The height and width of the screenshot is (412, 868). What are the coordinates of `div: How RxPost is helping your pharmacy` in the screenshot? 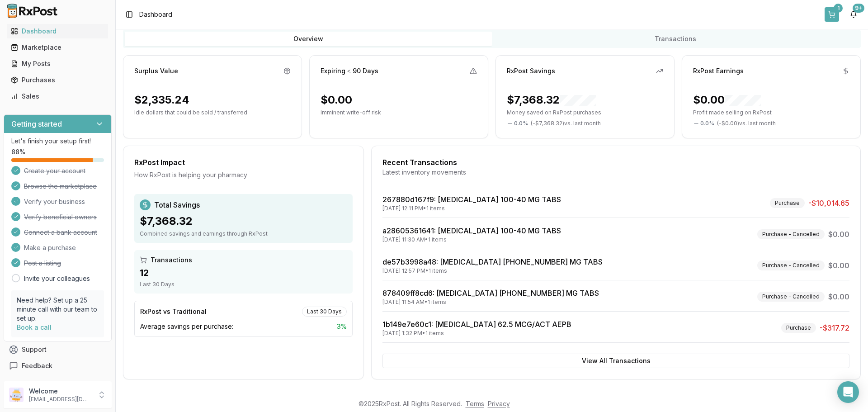 It's located at (243, 175).